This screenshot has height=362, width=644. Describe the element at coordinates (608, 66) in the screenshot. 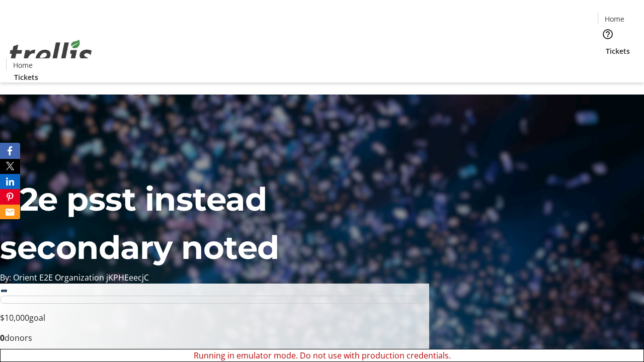

I see `button: Cart` at that location.